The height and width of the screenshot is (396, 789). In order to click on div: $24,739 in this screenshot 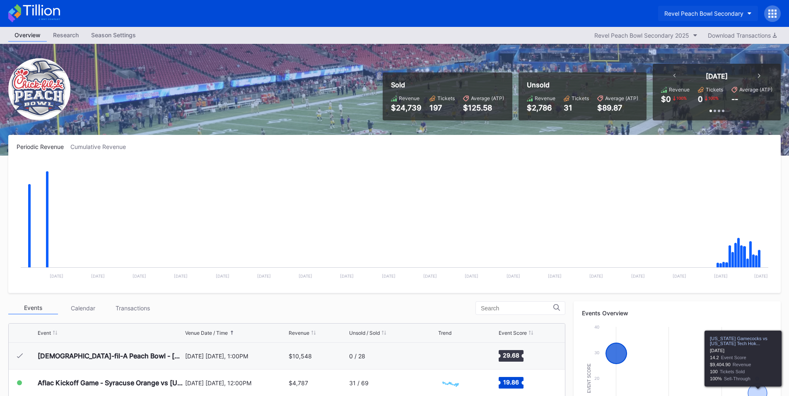, I will do `click(406, 108)`.